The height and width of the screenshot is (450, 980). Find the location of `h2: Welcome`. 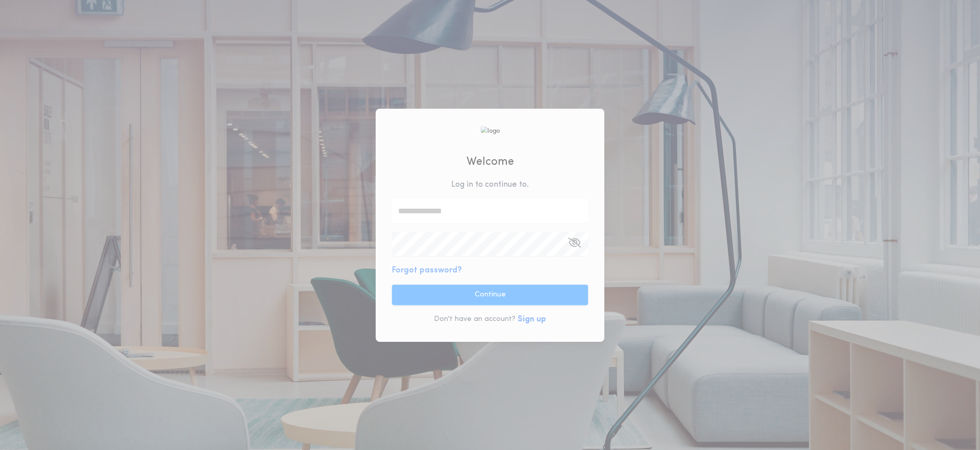

h2: Welcome is located at coordinates (490, 161).